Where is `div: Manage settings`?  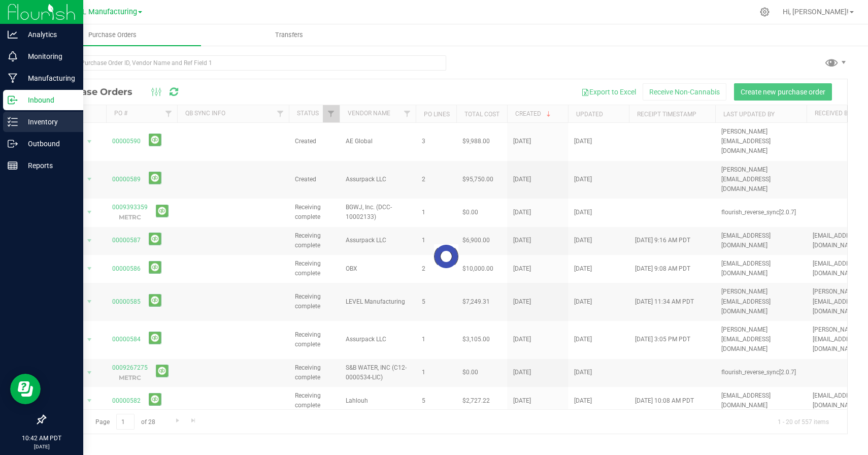 div: Manage settings is located at coordinates (765, 12).